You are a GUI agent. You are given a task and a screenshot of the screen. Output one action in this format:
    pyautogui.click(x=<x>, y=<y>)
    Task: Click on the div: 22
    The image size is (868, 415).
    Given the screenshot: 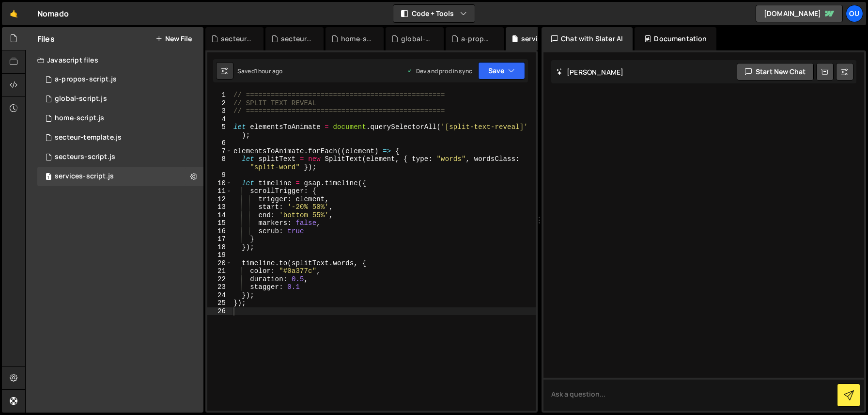 What is the action you would take?
    pyautogui.click(x=219, y=279)
    